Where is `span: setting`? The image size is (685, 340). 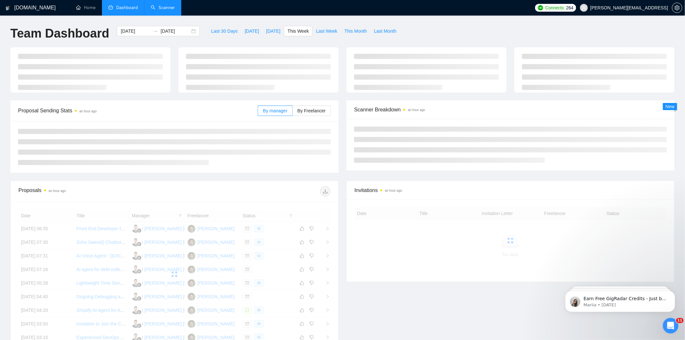
span: setting is located at coordinates (678, 8).